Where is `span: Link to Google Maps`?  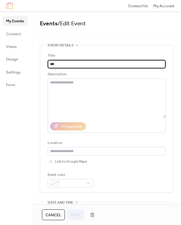
span: Link to Google Maps is located at coordinates (71, 162).